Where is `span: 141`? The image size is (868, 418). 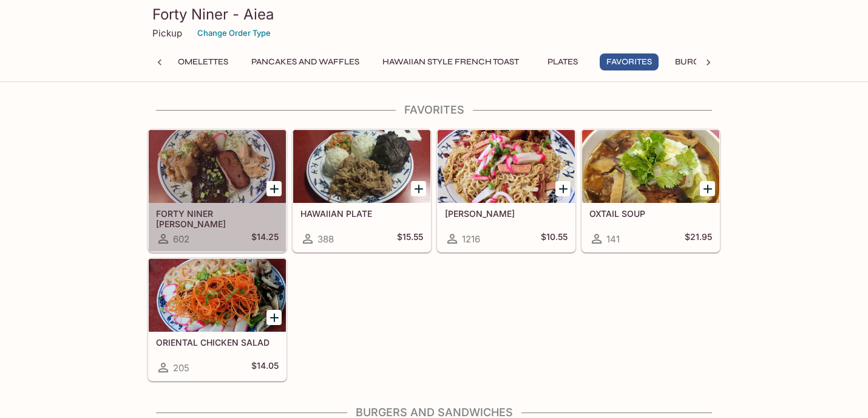 span: 141 is located at coordinates (613, 239).